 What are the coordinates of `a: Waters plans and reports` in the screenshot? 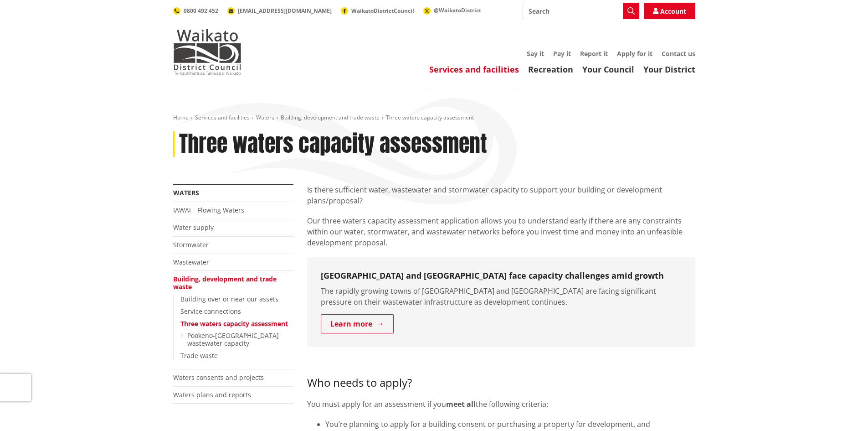 It's located at (212, 394).